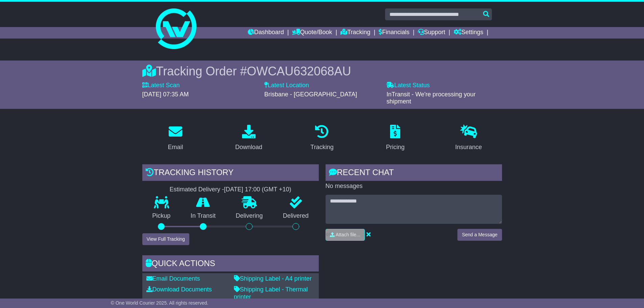 This screenshot has height=308, width=644. Describe the element at coordinates (395, 138) in the screenshot. I see `a: Pricing` at that location.